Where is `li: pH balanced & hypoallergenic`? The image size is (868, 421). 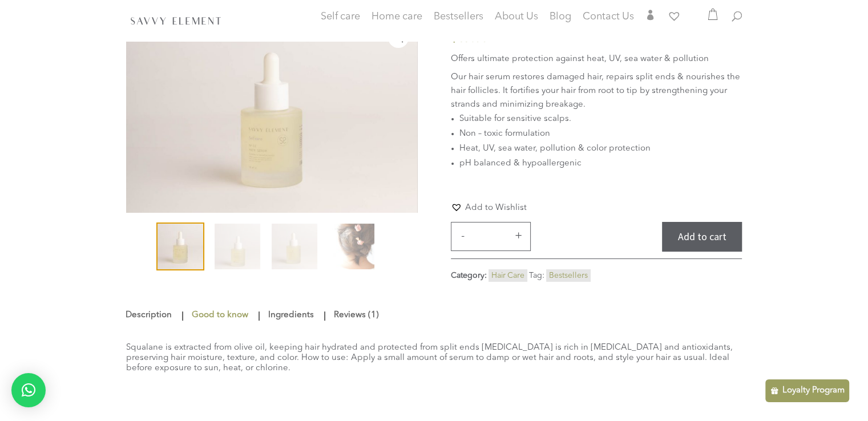
li: pH balanced & hypoallergenic is located at coordinates (600, 163).